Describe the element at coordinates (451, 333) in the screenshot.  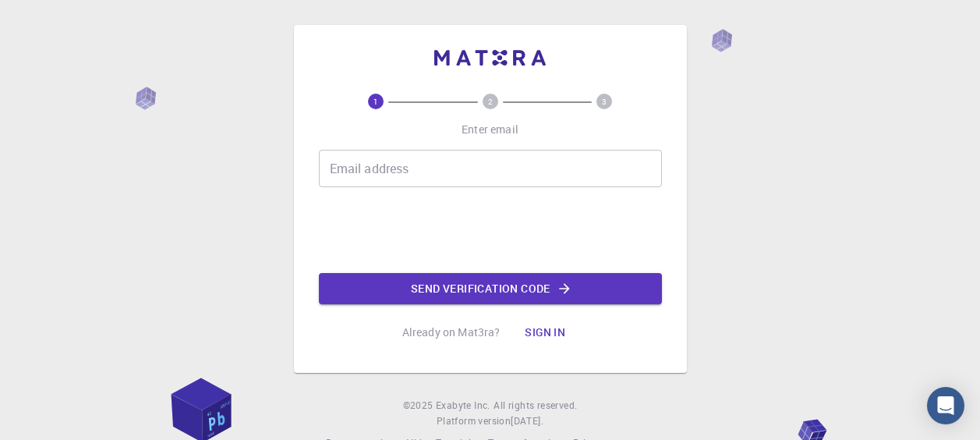
I see `p: Already on Mat3ra?` at that location.